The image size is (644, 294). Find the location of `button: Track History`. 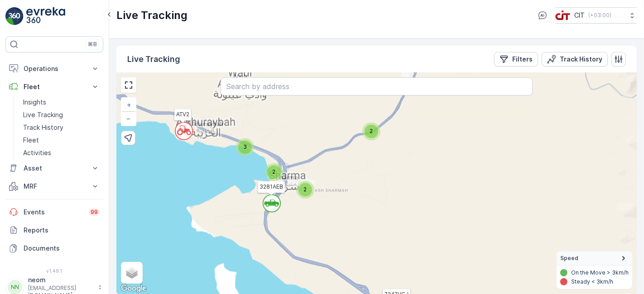

button: Track History is located at coordinates (574, 59).